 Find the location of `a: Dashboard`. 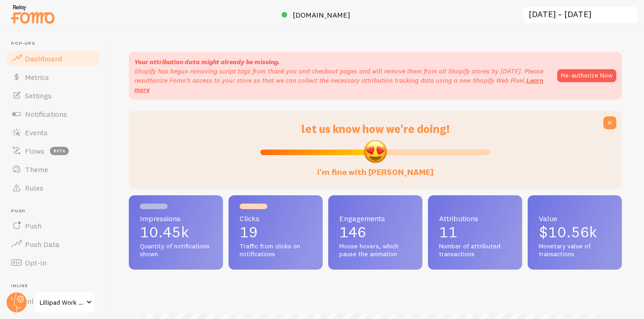

a: Dashboard is located at coordinates (53, 59).